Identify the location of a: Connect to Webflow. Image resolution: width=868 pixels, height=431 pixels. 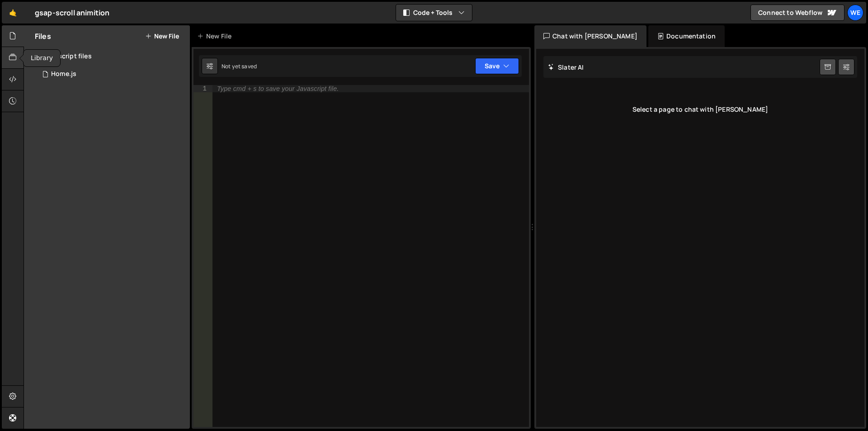
(798, 13).